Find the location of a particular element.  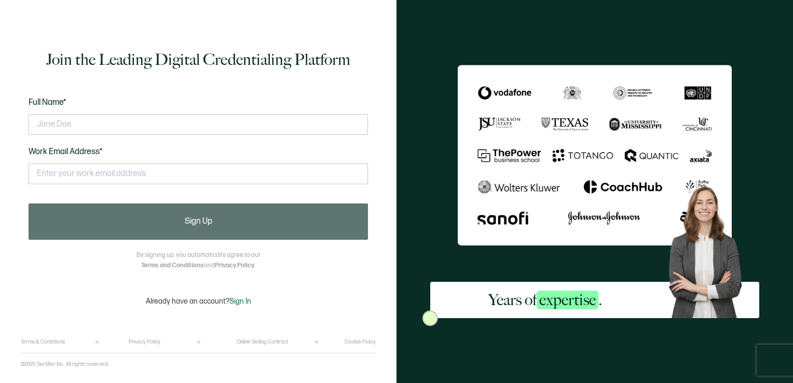

p: By signing up, you automatically agree to our and . is located at coordinates (198, 261).